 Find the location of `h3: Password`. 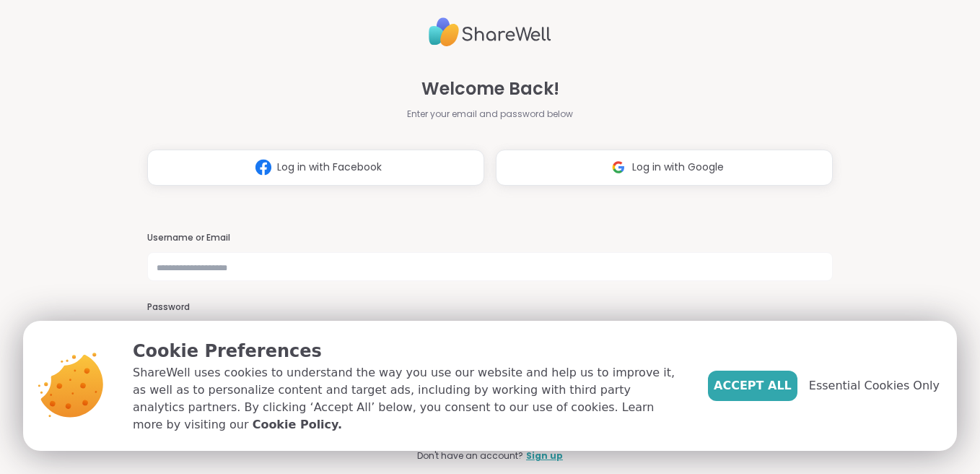

h3: Password is located at coordinates (490, 307).